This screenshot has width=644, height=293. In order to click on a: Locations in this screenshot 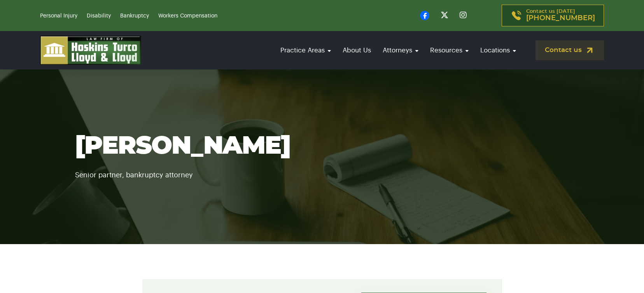, I will do `click(498, 50)`.